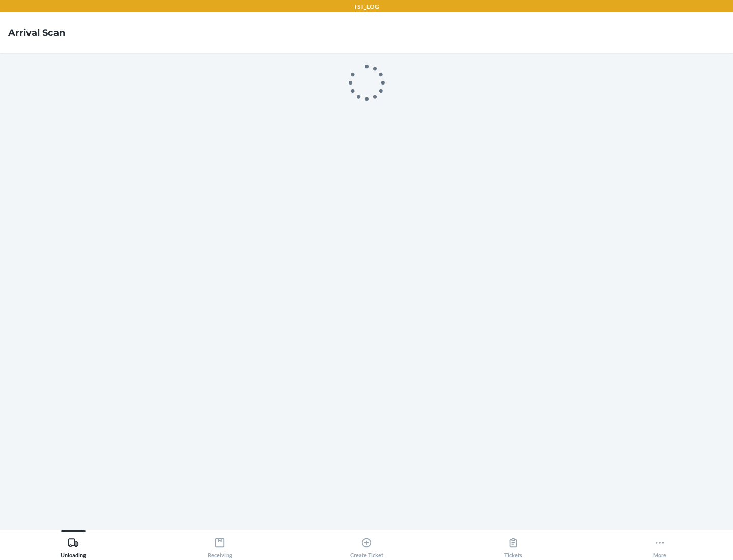 This screenshot has width=733, height=560. What do you see at coordinates (660, 546) in the screenshot?
I see `div: More` at bounding box center [660, 546].